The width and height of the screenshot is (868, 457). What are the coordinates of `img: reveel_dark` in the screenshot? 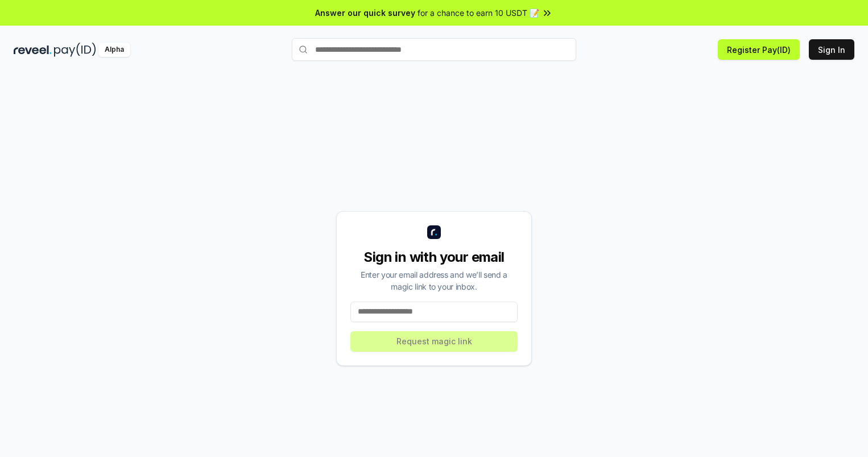 It's located at (32, 50).